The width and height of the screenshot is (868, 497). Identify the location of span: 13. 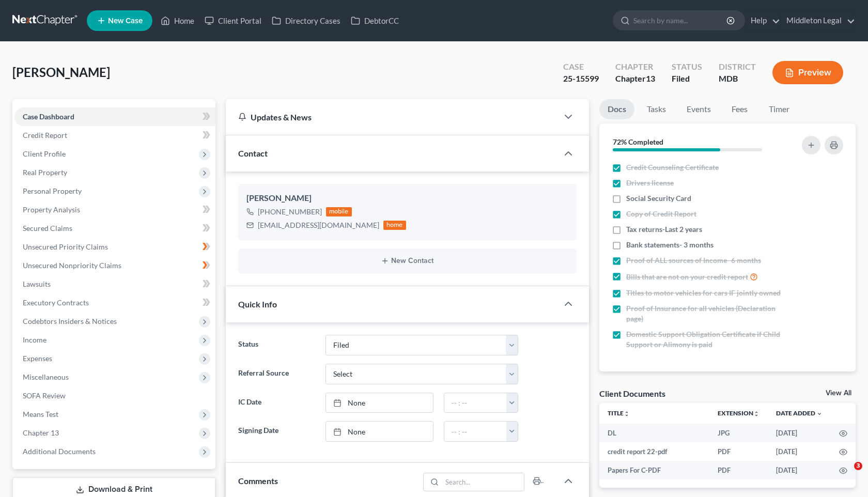
(650, 78).